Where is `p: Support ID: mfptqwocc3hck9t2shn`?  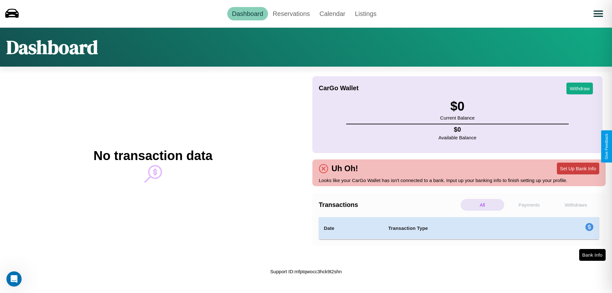
p: Support ID: mfptqwocc3hck9t2shn is located at coordinates (306, 271).